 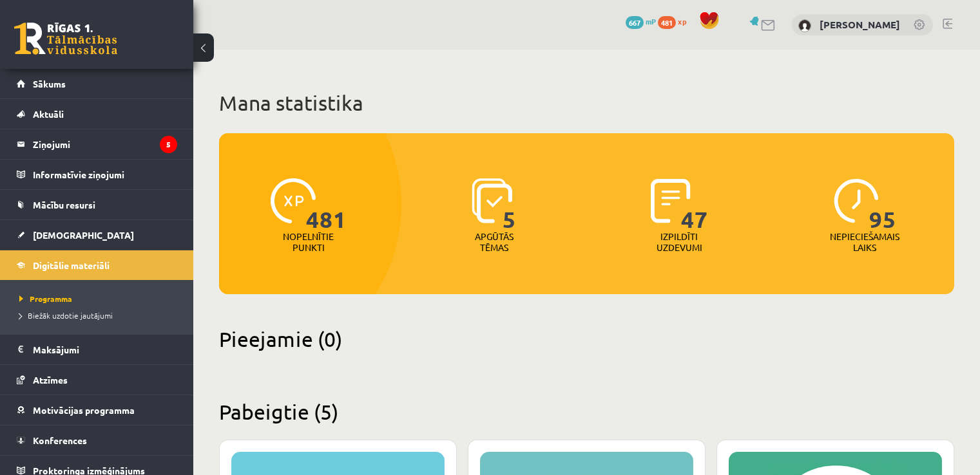 I want to click on a: Sākums, so click(x=96, y=84).